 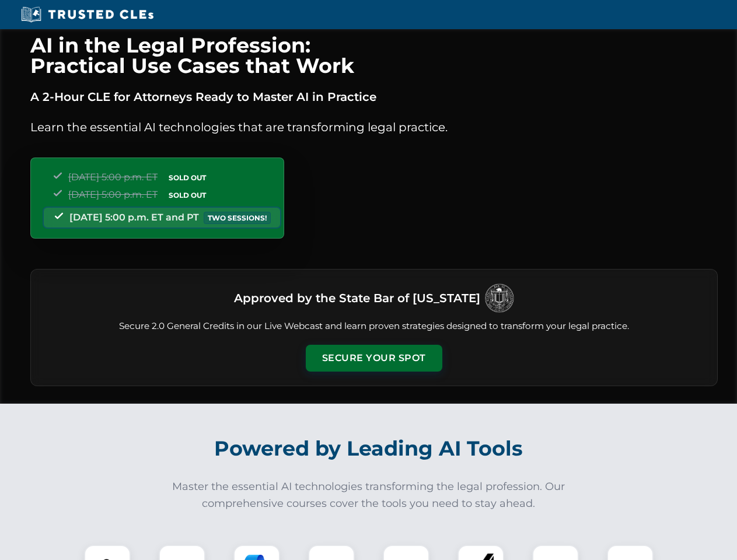 What do you see at coordinates (374, 127) in the screenshot?
I see `p: Learn the essential AI technologies that are transforming legal practice.` at bounding box center [374, 127].